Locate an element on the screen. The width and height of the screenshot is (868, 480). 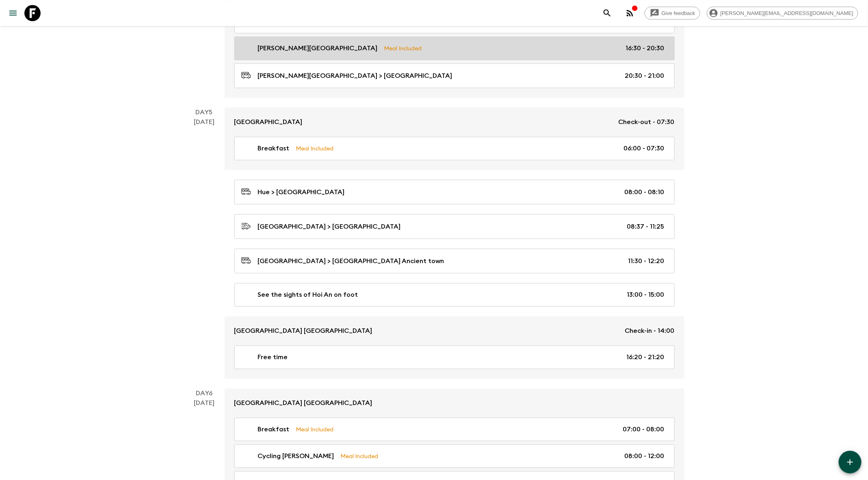
span: Give feedback is located at coordinates (678, 13).